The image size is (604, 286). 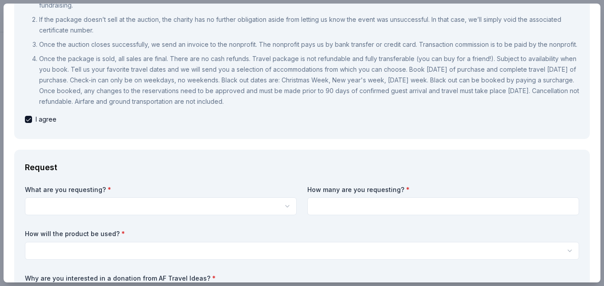 I want to click on label: What are you requesting?, so click(x=161, y=190).